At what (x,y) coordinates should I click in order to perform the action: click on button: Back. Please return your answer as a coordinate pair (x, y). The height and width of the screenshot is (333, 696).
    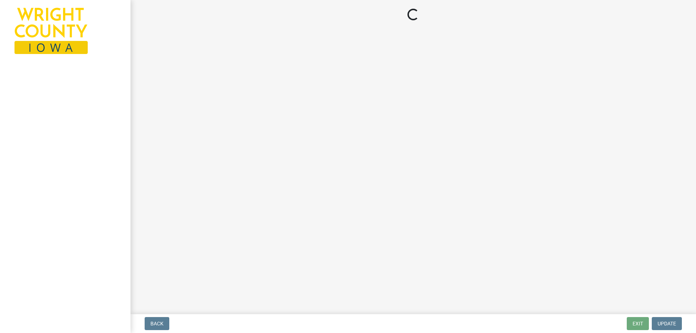
    Looking at the image, I should click on (157, 324).